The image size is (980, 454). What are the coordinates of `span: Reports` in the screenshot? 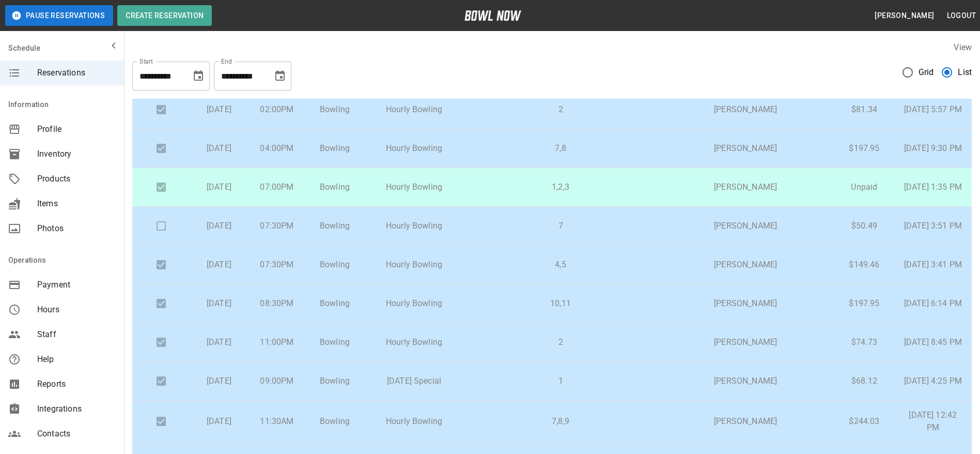 It's located at (77, 384).